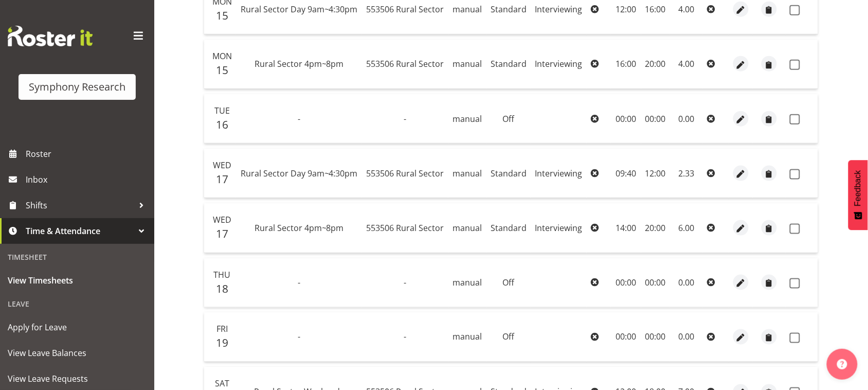  I want to click on div: Symphony Research, so click(78, 87).